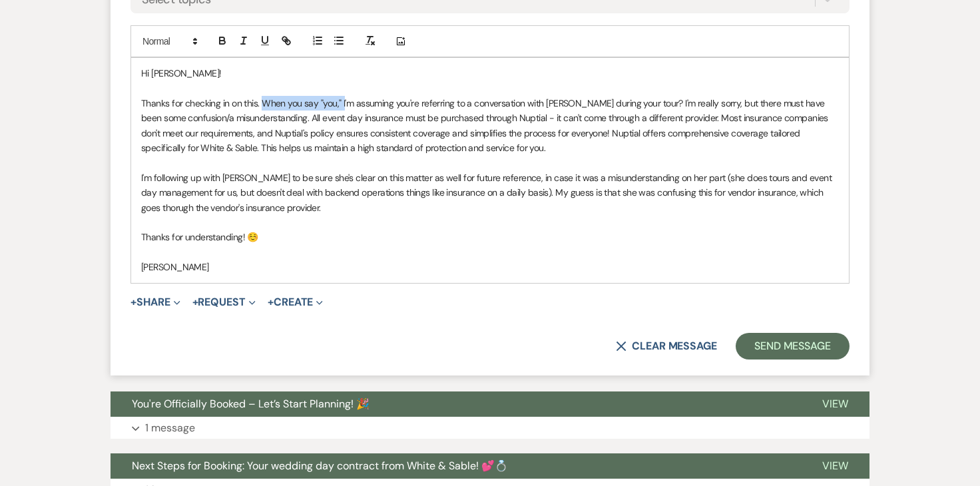 This screenshot has width=980, height=486. What do you see at coordinates (486, 125) in the screenshot?
I see `span: Thanks for checking in on this. When you say "you," I'm assuming you're referring to a conversati...` at bounding box center [486, 125].